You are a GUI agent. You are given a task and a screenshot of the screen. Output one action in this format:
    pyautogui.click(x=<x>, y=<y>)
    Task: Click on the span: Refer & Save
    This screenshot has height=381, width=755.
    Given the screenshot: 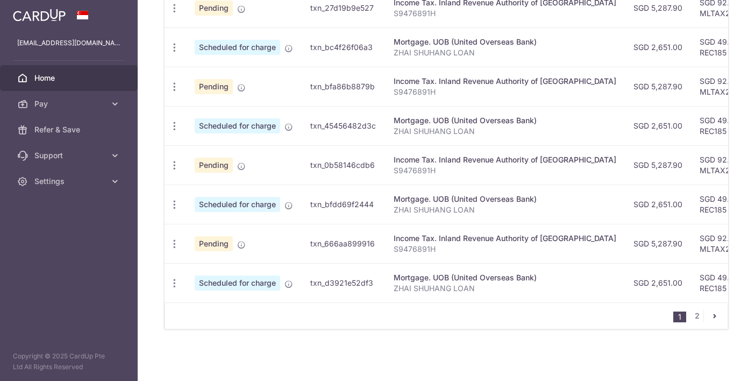 What is the action you would take?
    pyautogui.click(x=70, y=130)
    